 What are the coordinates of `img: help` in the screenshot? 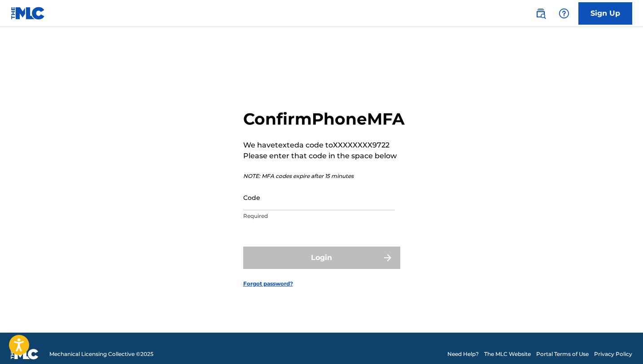 It's located at (564, 13).